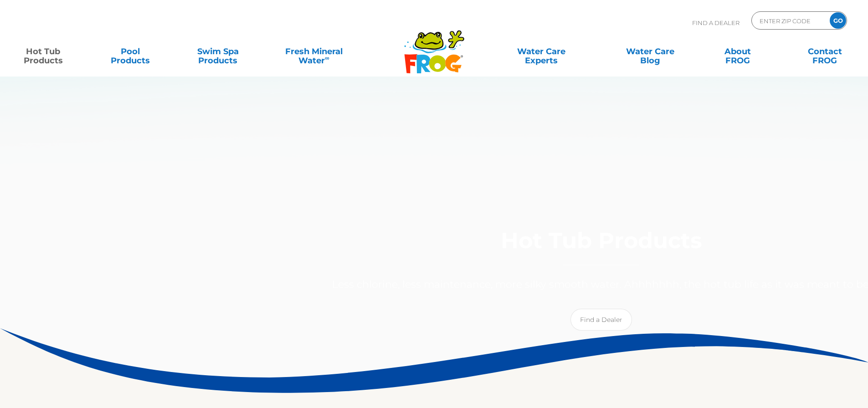  I want to click on a: Swim SpaProducts, so click(218, 52).